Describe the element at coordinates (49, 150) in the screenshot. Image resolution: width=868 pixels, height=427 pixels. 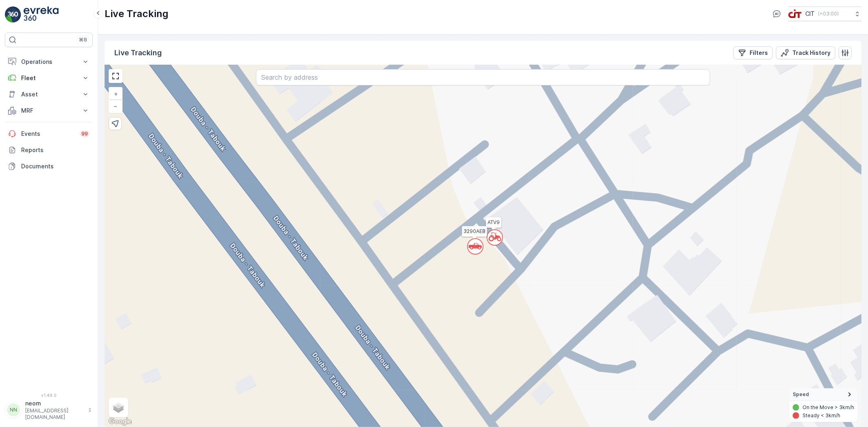
I see `a: Reports` at that location.